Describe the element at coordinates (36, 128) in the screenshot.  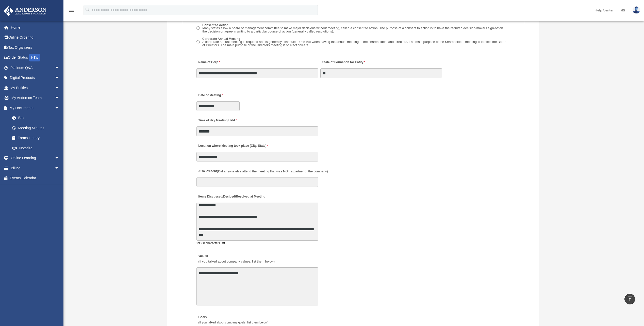
I see `a: Meeting Minutes` at that location.